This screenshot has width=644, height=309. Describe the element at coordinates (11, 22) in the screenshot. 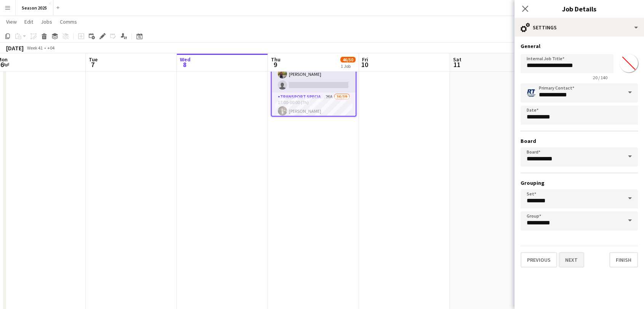

I see `a: View` at that location.